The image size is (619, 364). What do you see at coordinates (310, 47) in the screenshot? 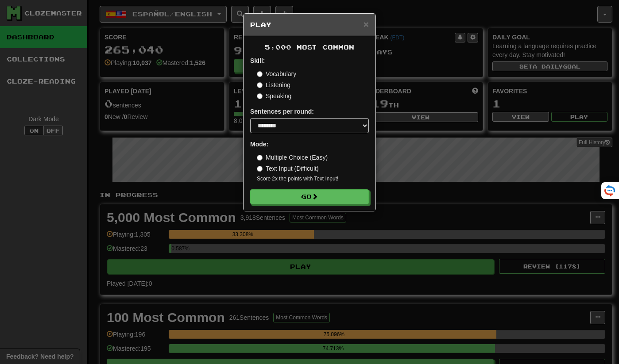
I see `span: 5,000 Most Common` at bounding box center [310, 47].